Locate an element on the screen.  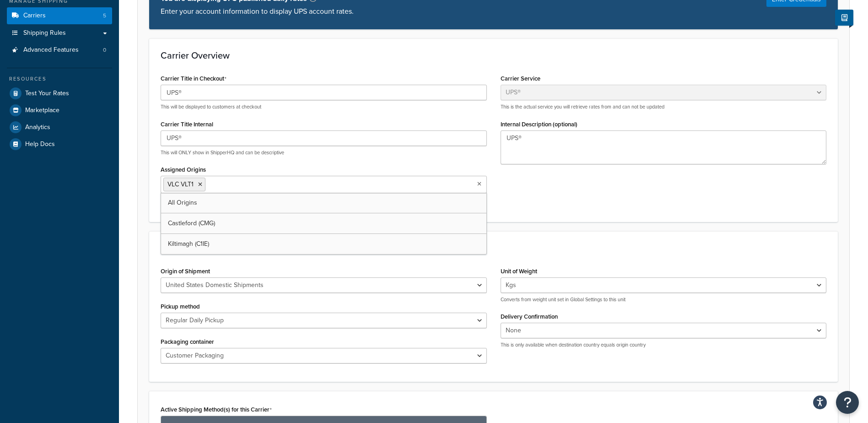
a: Kiltimagh (C1IE) is located at coordinates (324, 244).